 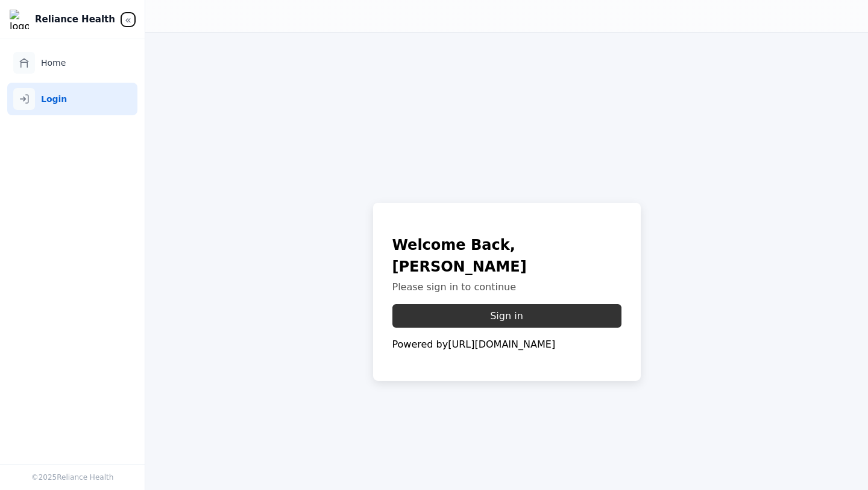 I want to click on button: Sign in, so click(x=507, y=316).